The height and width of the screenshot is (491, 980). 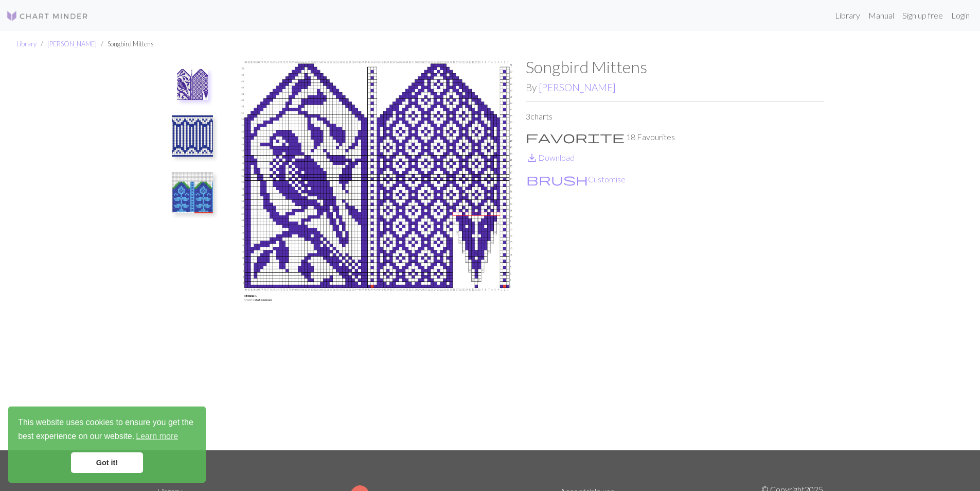 What do you see at coordinates (157, 436) in the screenshot?
I see `a: learn more about cookies` at bounding box center [157, 436].